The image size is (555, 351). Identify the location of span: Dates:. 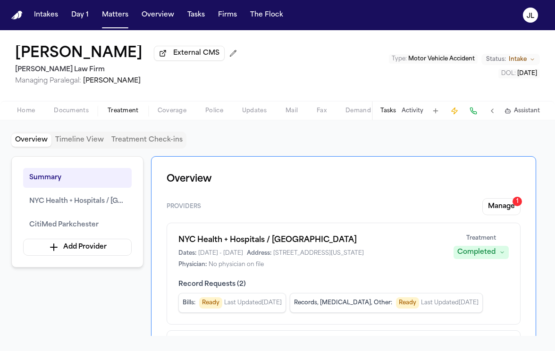
(187, 253).